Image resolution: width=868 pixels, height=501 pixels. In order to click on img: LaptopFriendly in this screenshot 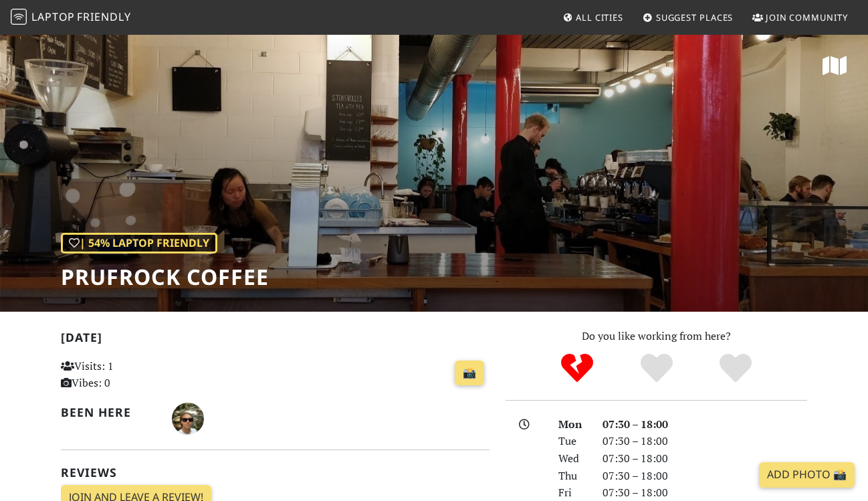, I will do `click(19, 17)`.